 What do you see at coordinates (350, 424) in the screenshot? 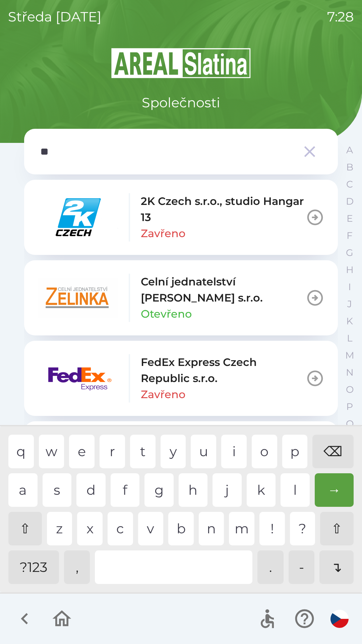
I see `button: Q` at bounding box center [350, 424].